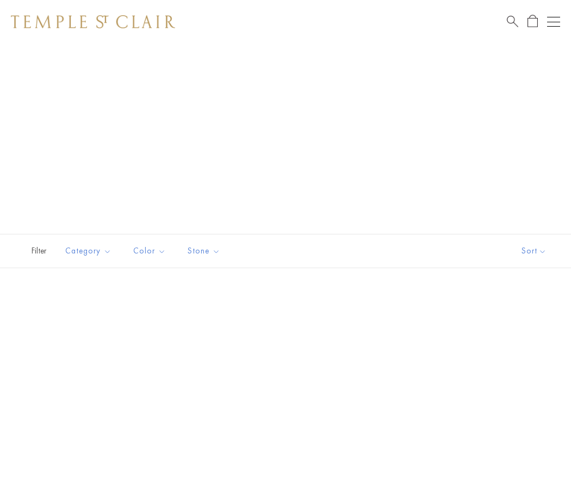  Describe the element at coordinates (151, 251) in the screenshot. I see `span: Color` at that location.